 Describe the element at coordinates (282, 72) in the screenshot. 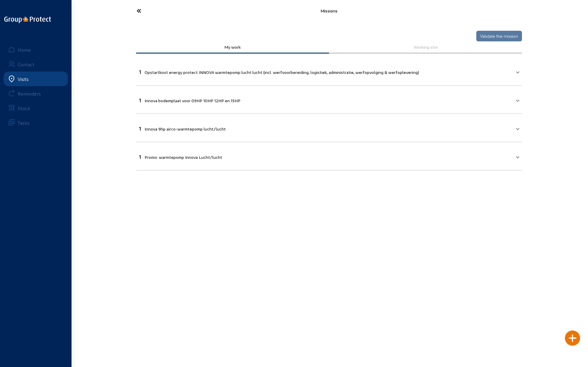

I see `span: Opstartkost energy protect INNOVA warmtepomp lucht lucht (incl. werfvoorbereiding, logistiek, adm...` at that location.